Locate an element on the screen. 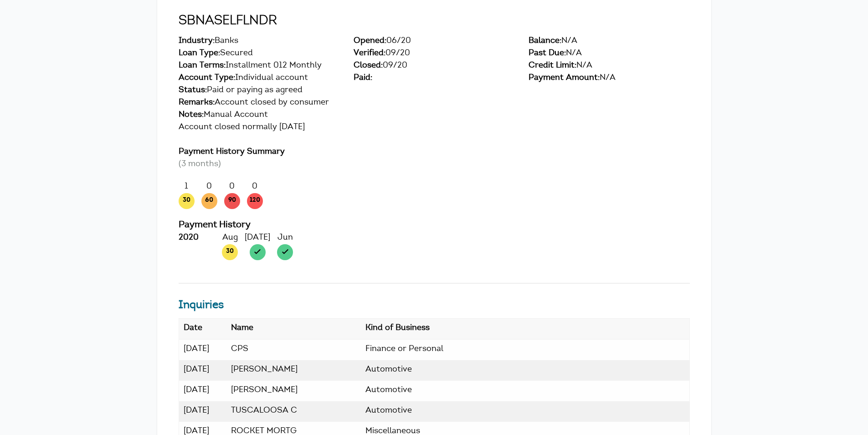 The height and width of the screenshot is (435, 868). span: Payment Amount: is located at coordinates (564, 78).